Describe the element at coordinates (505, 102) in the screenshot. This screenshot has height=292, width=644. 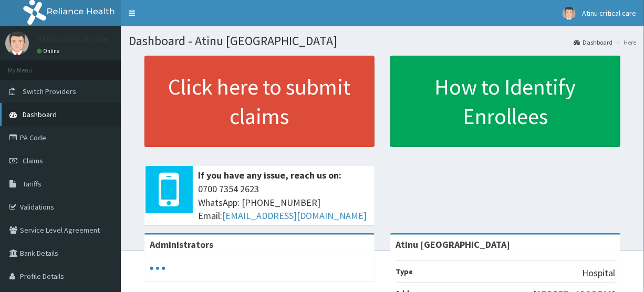
I see `a: How to Identify Enrollees` at that location.